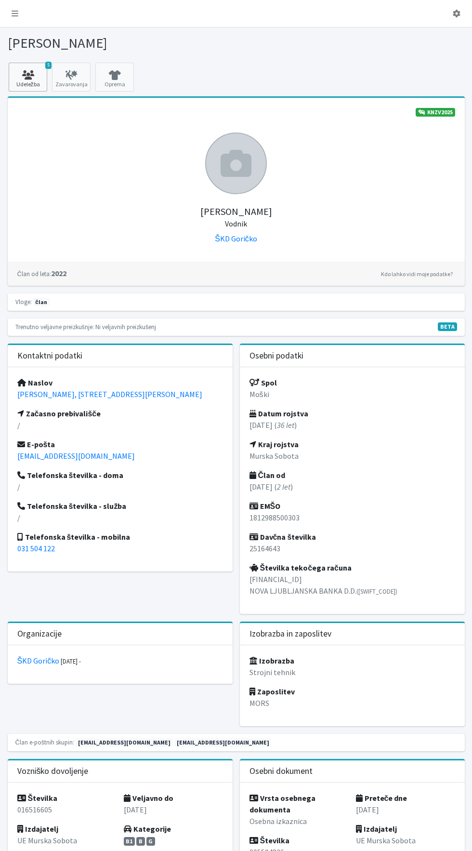  I want to click on strong: Telefonska številka - doma, so click(70, 475).